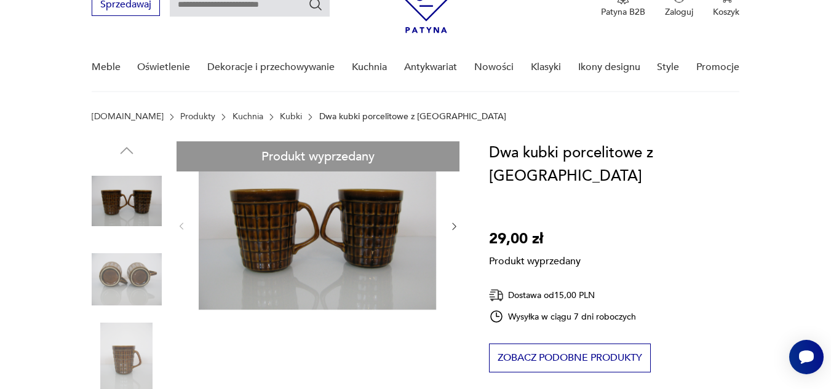 Image resolution: width=831 pixels, height=389 pixels. What do you see at coordinates (623, 12) in the screenshot?
I see `p: Patyna B2B` at bounding box center [623, 12].